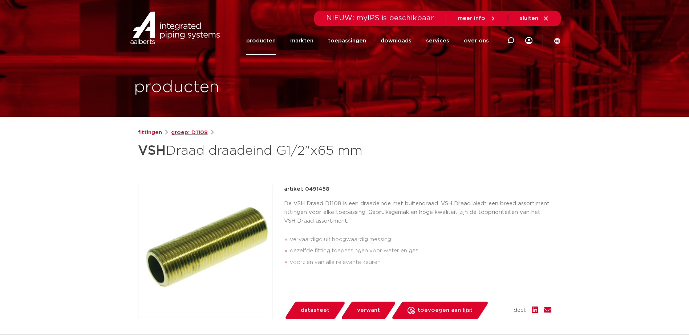 This screenshot has height=335, width=689. Describe the element at coordinates (420, 263) in the screenshot. I see `li: voorzien van alle relevante keuren` at that location.